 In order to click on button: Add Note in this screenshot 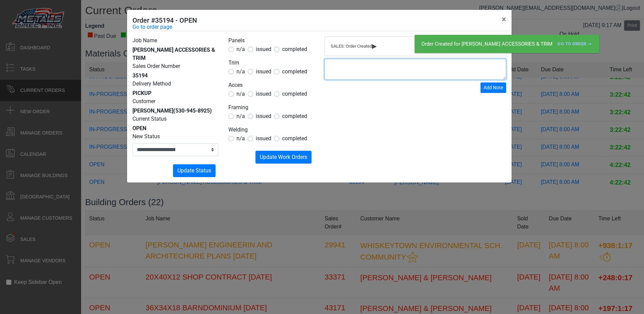, I will do `click(493, 88)`.